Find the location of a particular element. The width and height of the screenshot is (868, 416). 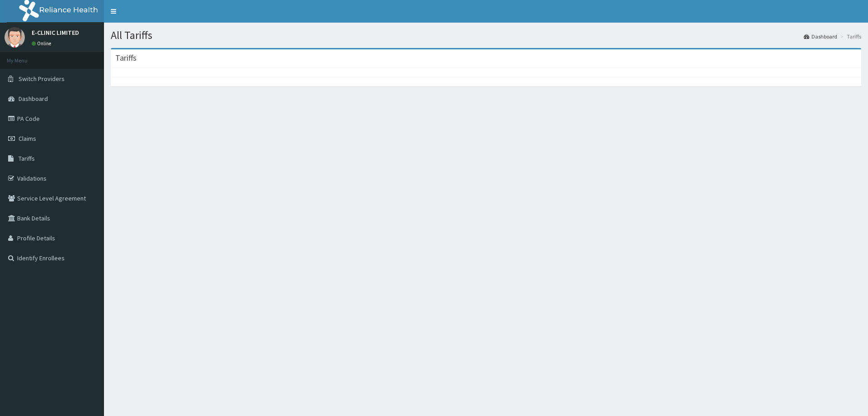

span: Tariffs is located at coordinates (27, 158).